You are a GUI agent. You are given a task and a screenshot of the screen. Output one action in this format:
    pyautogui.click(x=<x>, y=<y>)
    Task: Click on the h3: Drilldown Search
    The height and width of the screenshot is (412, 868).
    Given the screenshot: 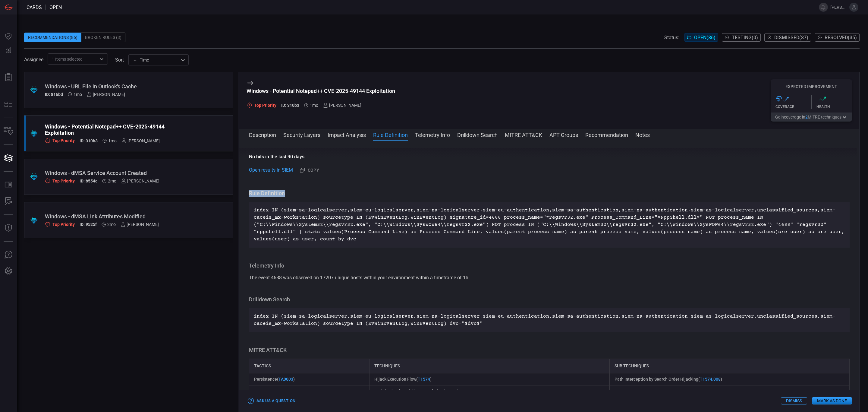 What is the action you would take?
    pyautogui.click(x=549, y=299)
    